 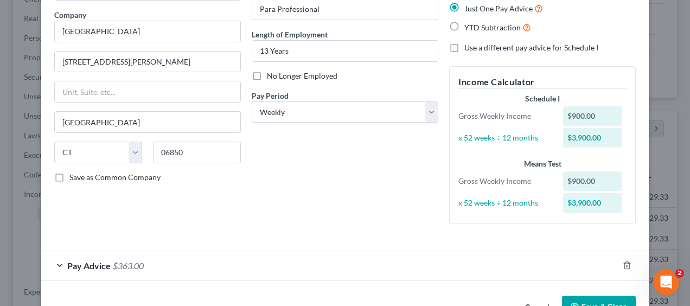 I want to click on div: Means Test, so click(x=542, y=164).